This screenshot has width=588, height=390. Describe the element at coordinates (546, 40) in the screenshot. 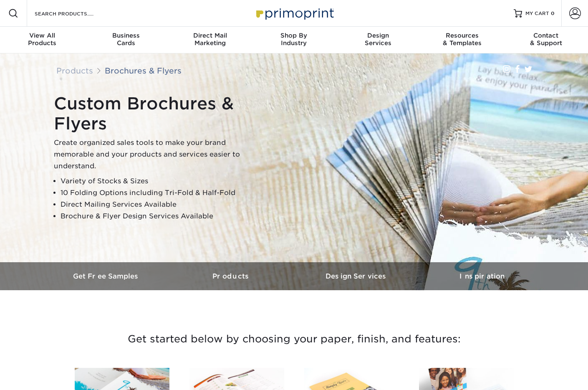

I see `a: Contact& Support` at that location.